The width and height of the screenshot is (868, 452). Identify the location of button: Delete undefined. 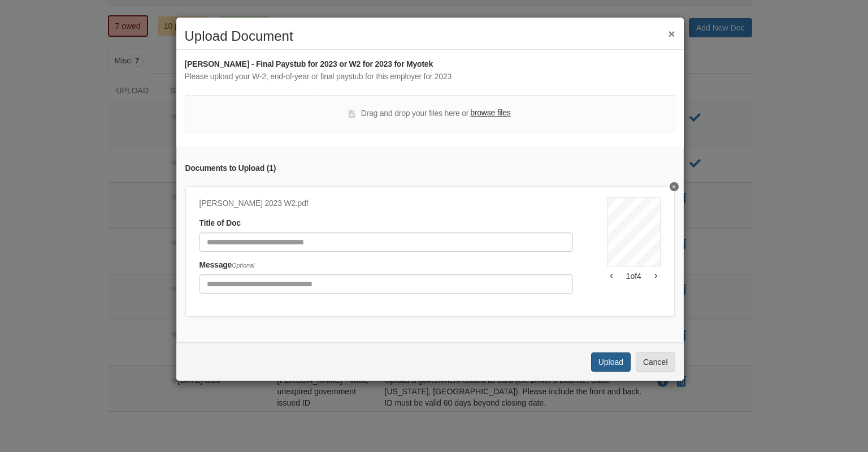
(674, 187).